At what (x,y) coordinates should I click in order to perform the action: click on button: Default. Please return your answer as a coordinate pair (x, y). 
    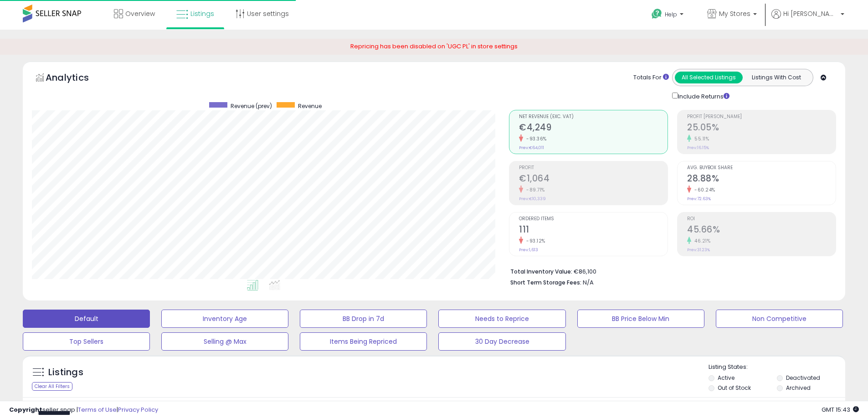
    Looking at the image, I should click on (86, 318).